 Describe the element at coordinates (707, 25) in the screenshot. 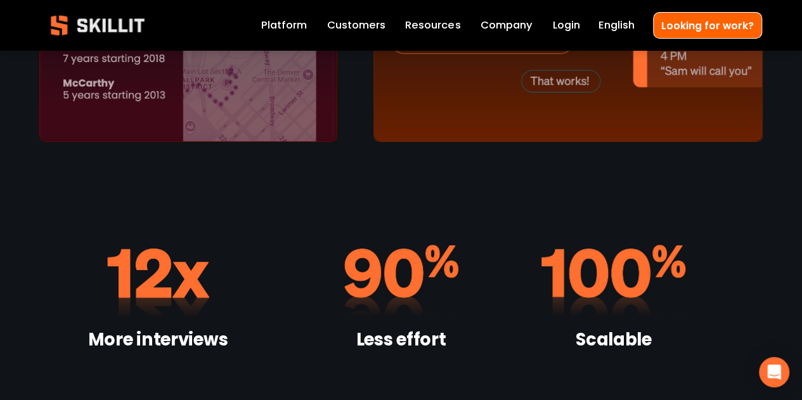

I see `a: Looking for work?` at that location.